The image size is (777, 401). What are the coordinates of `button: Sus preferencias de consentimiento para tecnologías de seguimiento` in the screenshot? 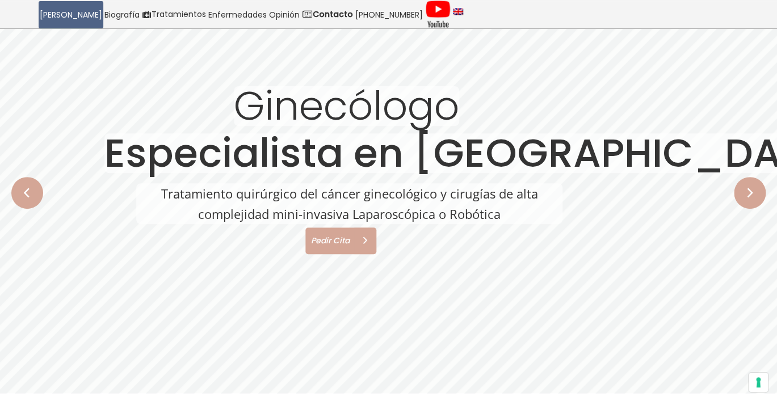 It's located at (758, 383).